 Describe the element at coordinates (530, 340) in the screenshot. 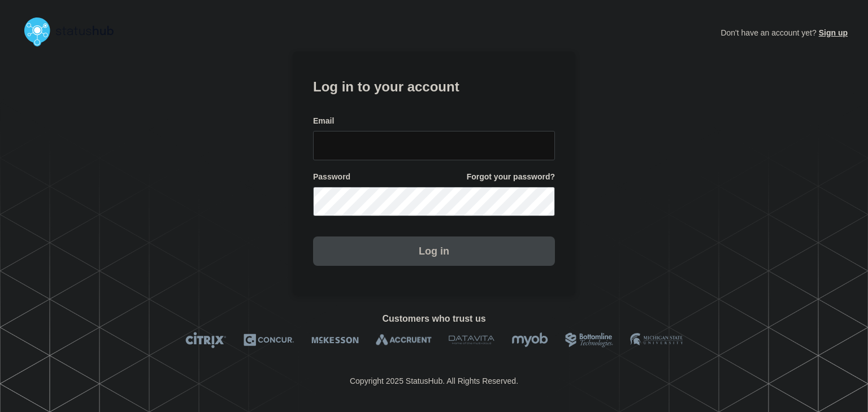

I see `img: myob logo` at that location.